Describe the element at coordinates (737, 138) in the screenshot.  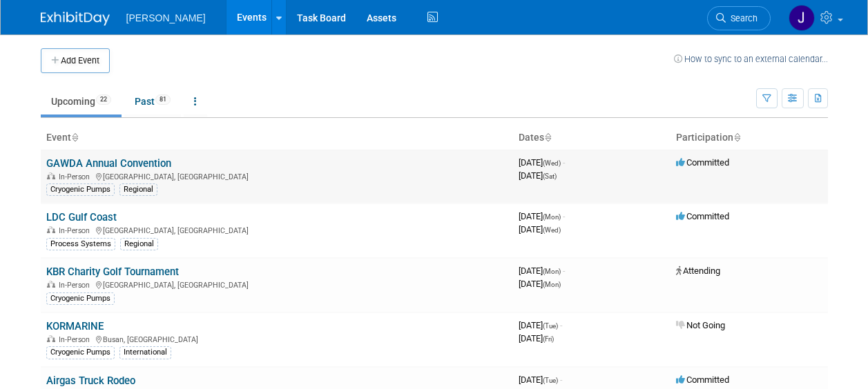
I see `a: Sort by Participation Type` at that location.